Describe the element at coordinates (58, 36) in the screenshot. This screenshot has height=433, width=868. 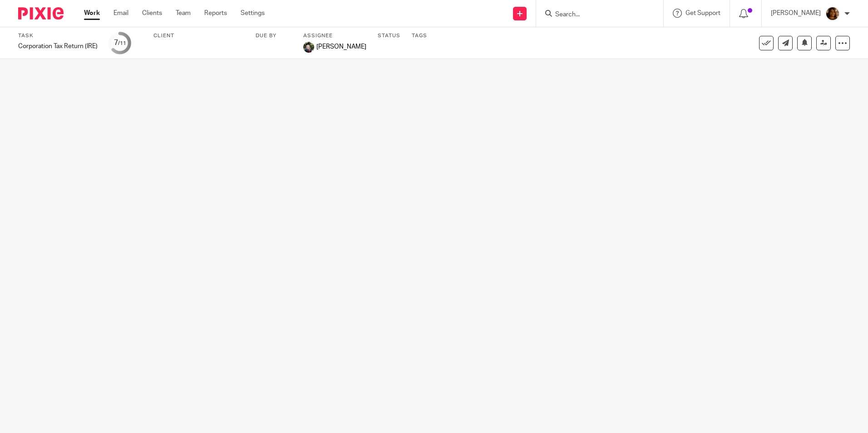
I see `label: Task` at that location.